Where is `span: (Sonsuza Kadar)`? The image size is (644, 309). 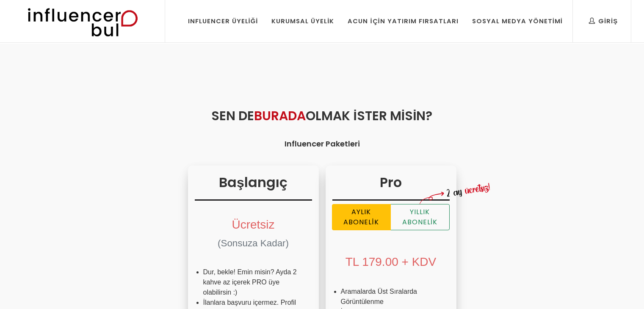
span: (Sonsuza Kadar) is located at coordinates (253, 243).